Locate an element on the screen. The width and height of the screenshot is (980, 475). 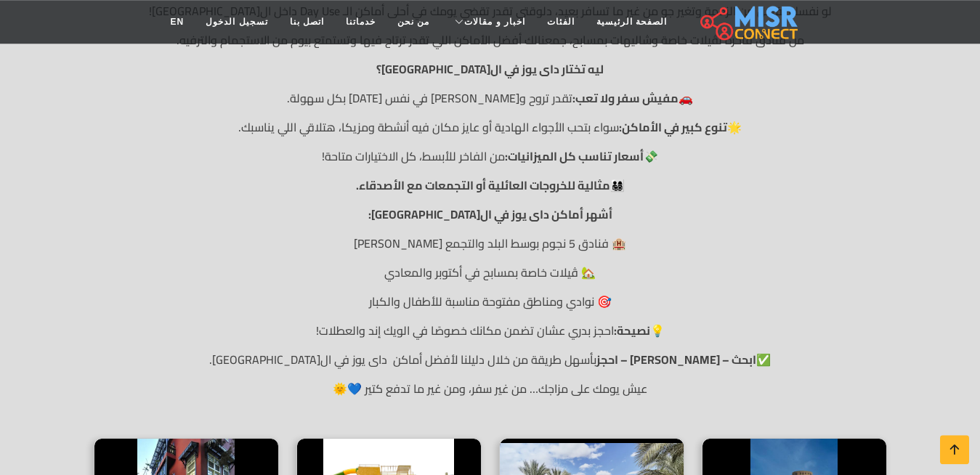
p: 💸 من الفاخر للأبسط، كل الاختيارات متاحة! is located at coordinates (490, 157).